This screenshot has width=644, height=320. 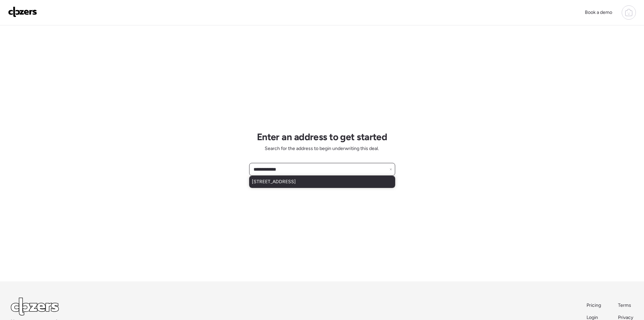 I want to click on img: Logo, so click(x=22, y=12).